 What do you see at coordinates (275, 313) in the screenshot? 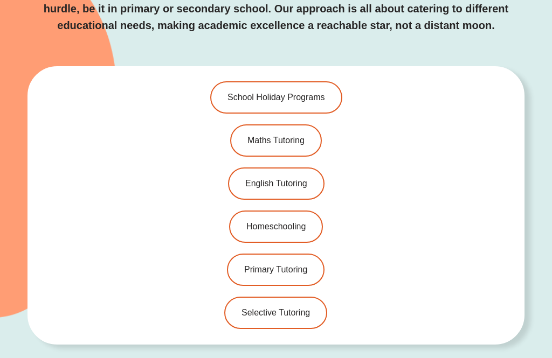
I see `span: Selective Tutoring` at bounding box center [275, 313].